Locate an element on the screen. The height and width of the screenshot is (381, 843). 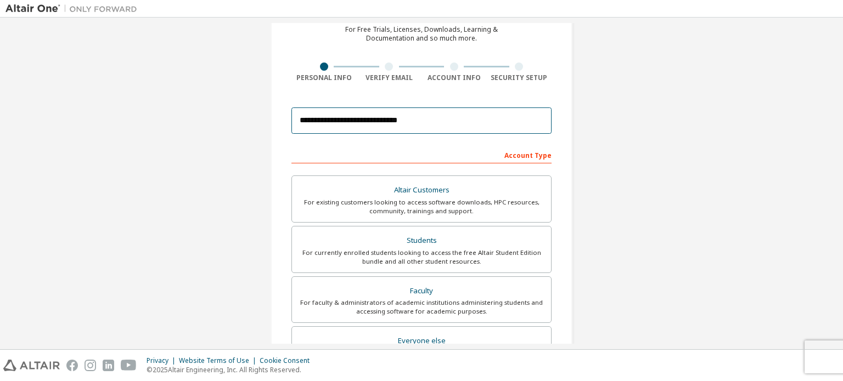
div: Personal Info is located at coordinates (324, 78).